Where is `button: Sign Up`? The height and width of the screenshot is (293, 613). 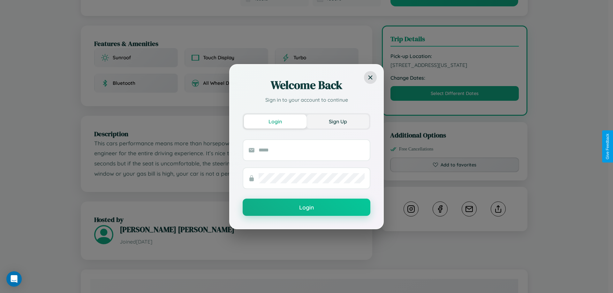 button: Sign Up is located at coordinates (338, 122).